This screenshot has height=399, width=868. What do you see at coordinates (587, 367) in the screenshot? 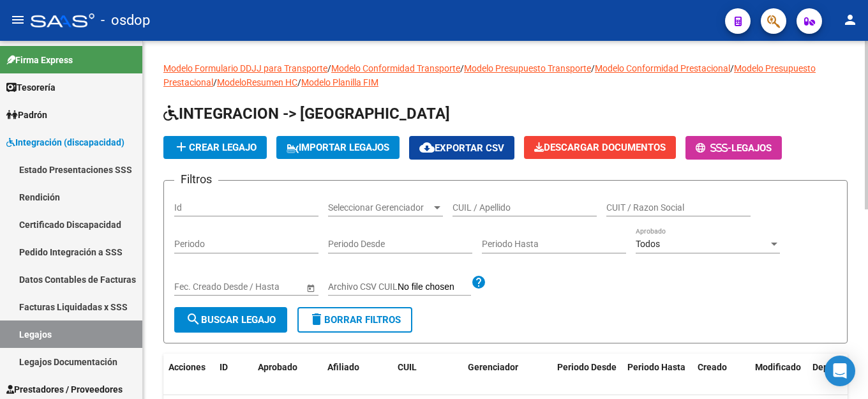
I see `span: Periodo Desde` at bounding box center [587, 367].